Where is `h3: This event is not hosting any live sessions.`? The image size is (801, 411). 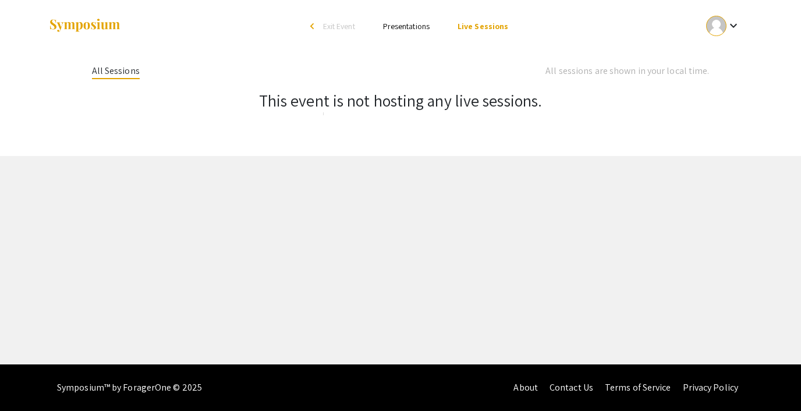 h3: This event is not hosting any live sessions. is located at coordinates (401, 101).